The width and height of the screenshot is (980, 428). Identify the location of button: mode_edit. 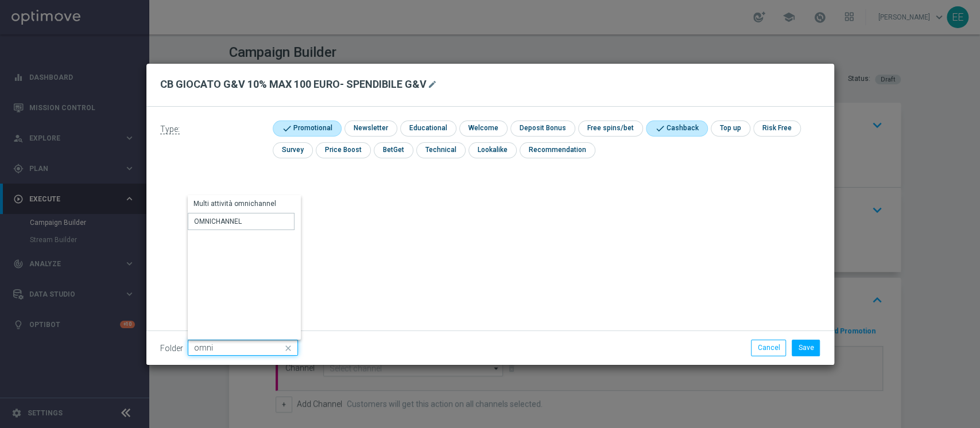
(434, 85).